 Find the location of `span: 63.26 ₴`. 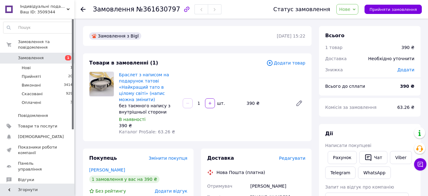

span: 63.26 ₴ is located at coordinates (405, 107).